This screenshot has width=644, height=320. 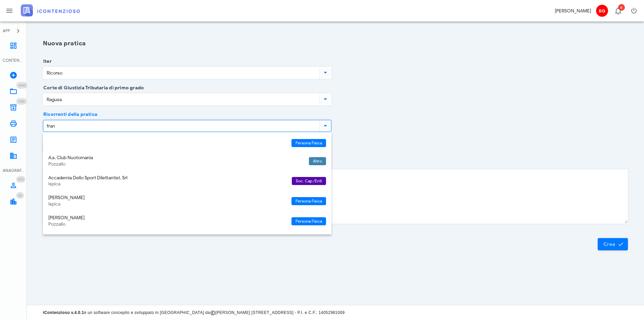 I want to click on div: ANAGRAFICA, so click(x=14, y=171).